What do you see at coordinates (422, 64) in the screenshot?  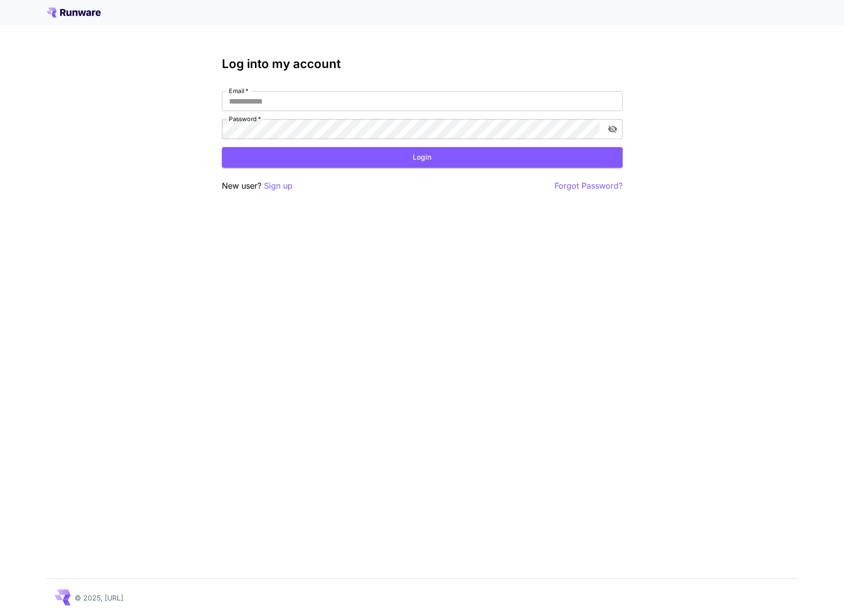 I see `h3: Log into my account` at bounding box center [422, 64].